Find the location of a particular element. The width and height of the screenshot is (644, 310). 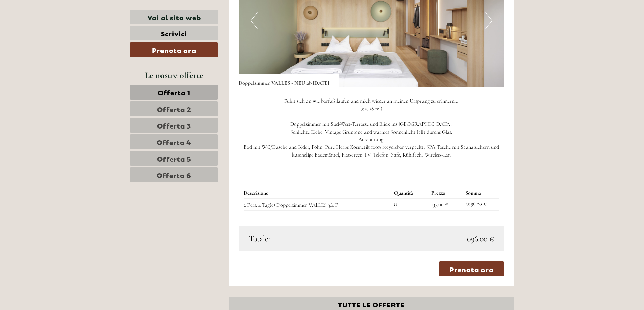

span: 137,00 € is located at coordinates (440, 204).